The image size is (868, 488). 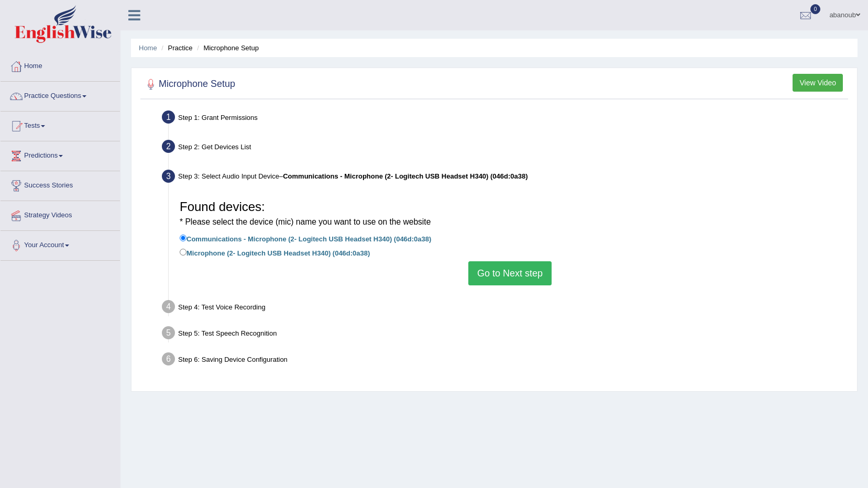 What do you see at coordinates (175, 48) in the screenshot?
I see `li: Practice` at bounding box center [175, 48].